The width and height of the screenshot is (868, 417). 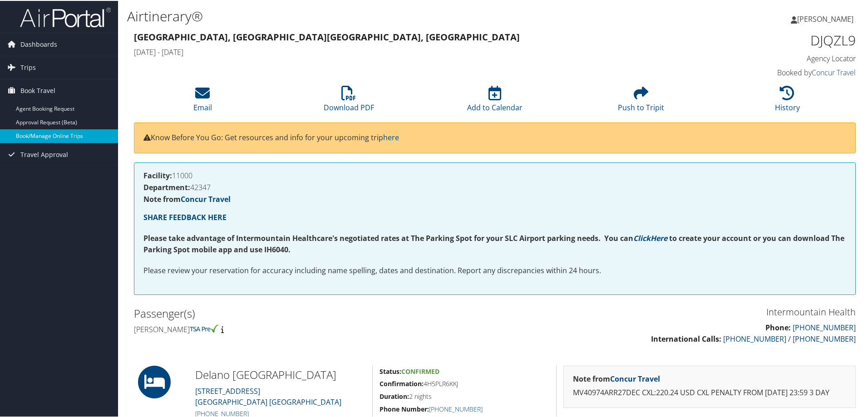 I want to click on span: Trips, so click(x=28, y=67).